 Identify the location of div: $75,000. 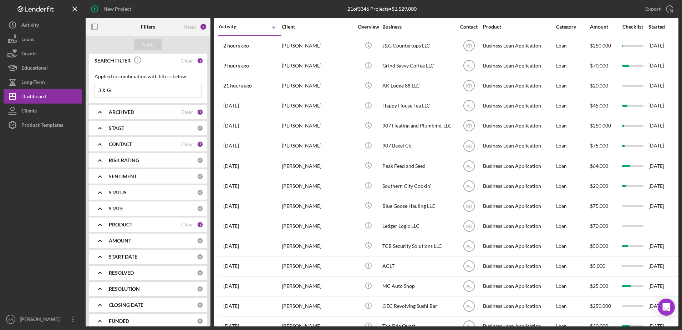
(603, 146).